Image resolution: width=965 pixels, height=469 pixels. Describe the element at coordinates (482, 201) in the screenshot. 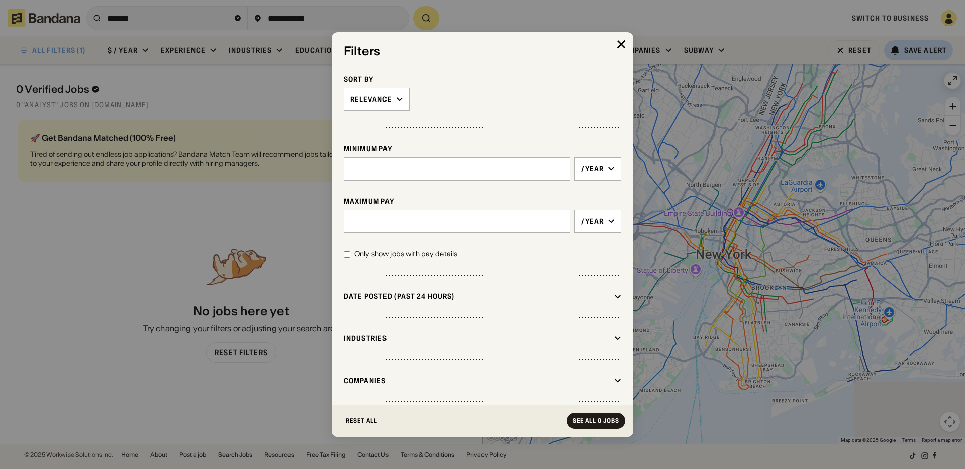

I see `div: Maximum Pay` at that location.